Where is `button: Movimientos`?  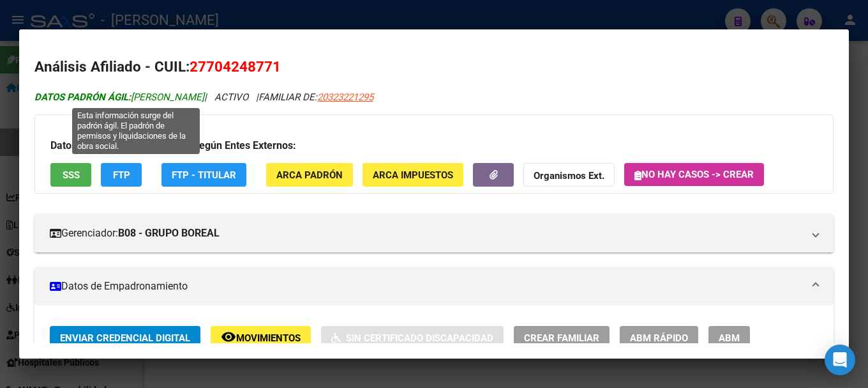
button: Movimientos is located at coordinates (261, 337).